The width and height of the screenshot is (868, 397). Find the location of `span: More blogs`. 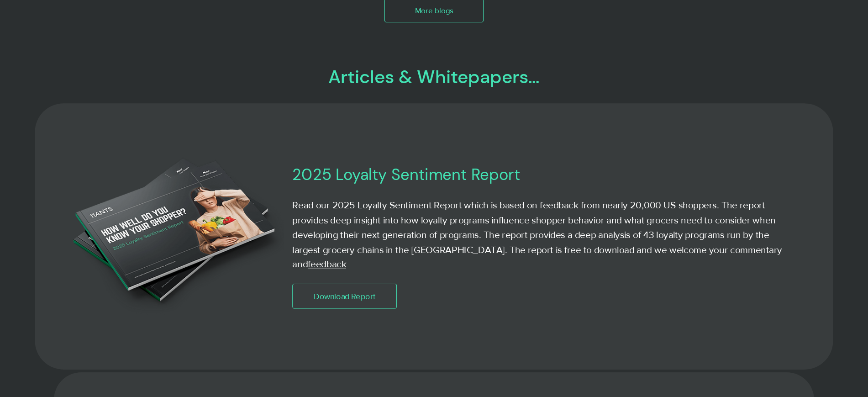

span: More blogs is located at coordinates (434, 11).